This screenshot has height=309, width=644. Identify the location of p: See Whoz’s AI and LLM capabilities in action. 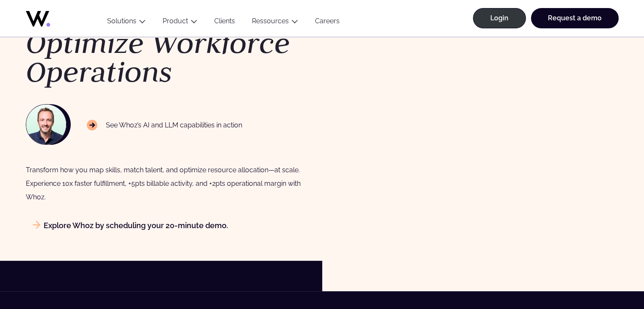
(165, 125).